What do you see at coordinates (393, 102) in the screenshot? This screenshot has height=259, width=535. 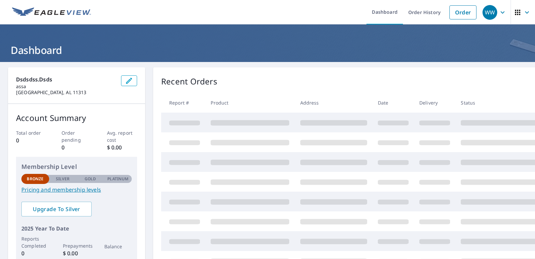 I see `th: Date` at bounding box center [393, 102].